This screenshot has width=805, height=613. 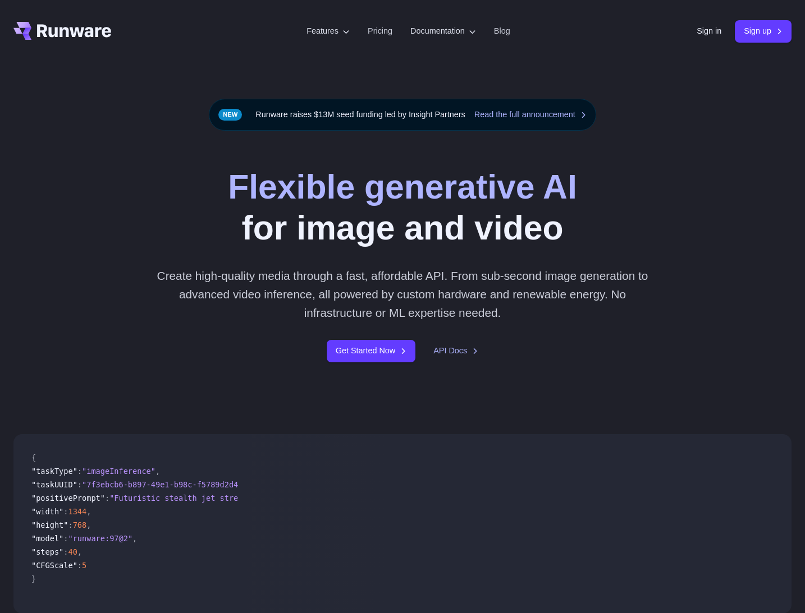 What do you see at coordinates (72, 552) in the screenshot?
I see `span: 40` at bounding box center [72, 552].